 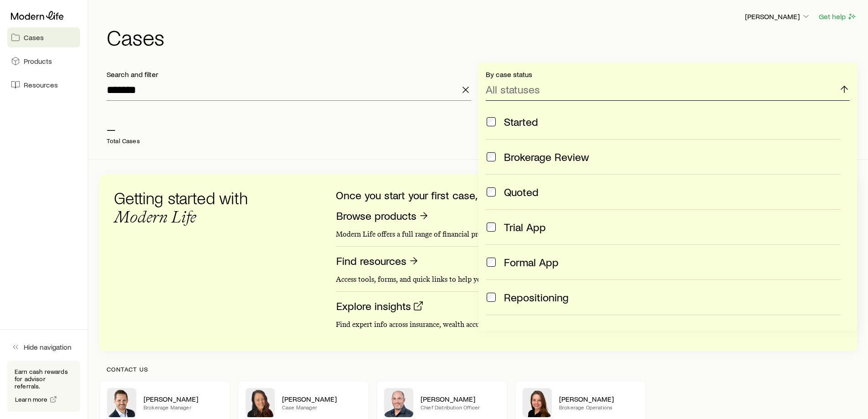 I want to click on input: Trial App, so click(x=491, y=227).